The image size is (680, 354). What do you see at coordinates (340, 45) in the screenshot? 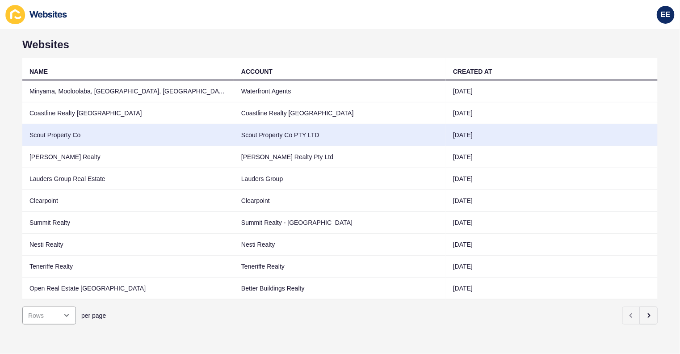
I see `h1: Websites` at bounding box center [340, 45].